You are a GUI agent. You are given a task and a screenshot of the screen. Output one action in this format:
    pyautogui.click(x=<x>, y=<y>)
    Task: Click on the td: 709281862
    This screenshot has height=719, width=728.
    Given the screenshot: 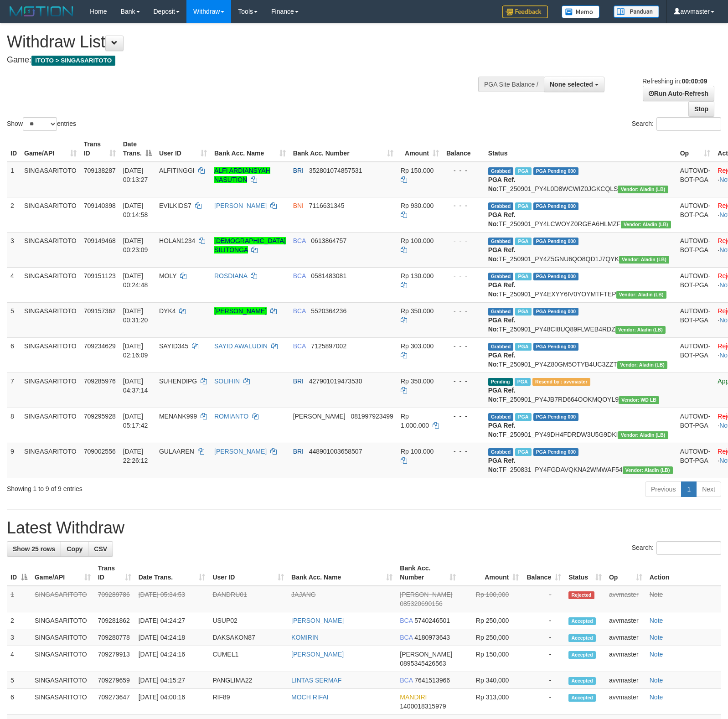 What is the action you would take?
    pyautogui.click(x=115, y=620)
    